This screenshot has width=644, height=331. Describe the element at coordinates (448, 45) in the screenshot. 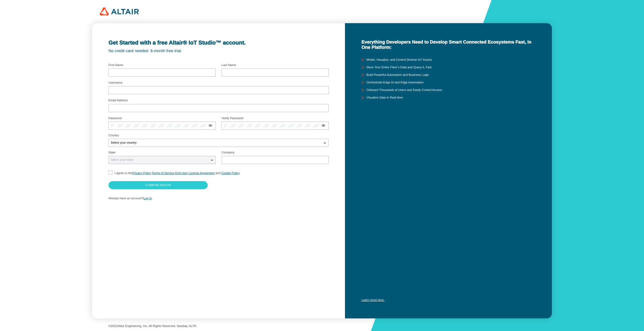

I see `unity-typography: Everything Developers Need to Develop Smart Connected Ecosystems Fast, in One Platform:` at that location.